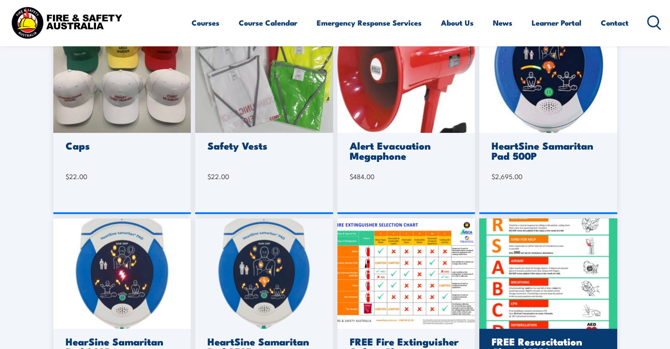 Image resolution: width=670 pixels, height=349 pixels. I want to click on h3: Alert Evacuation Megaphone, so click(405, 150).